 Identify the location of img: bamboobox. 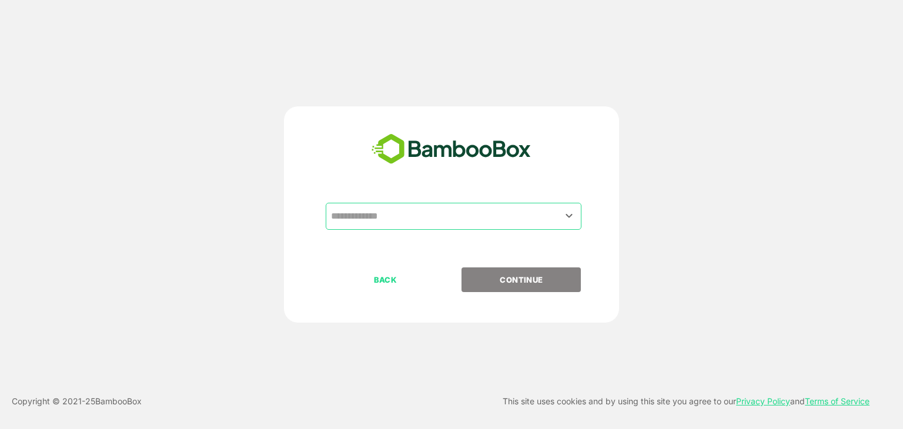
(451, 149).